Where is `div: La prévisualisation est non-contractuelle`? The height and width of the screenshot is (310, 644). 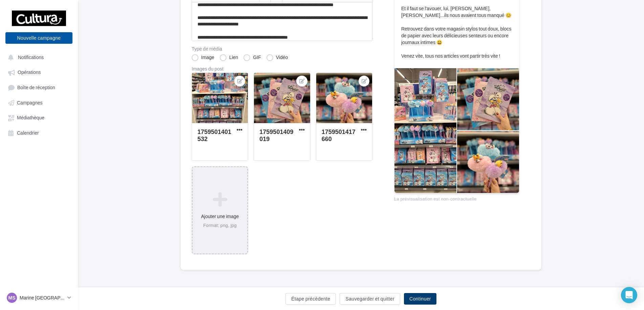 div: La prévisualisation est non-contractuelle is located at coordinates (457, 198).